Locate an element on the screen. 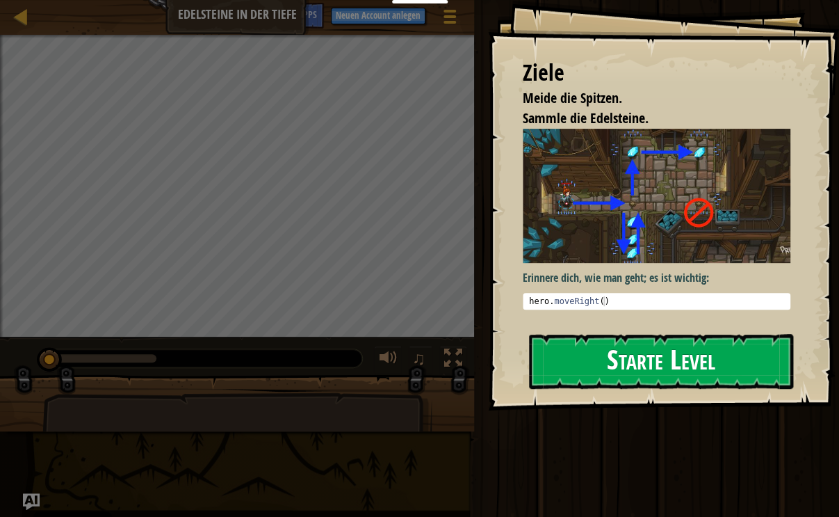 The width and height of the screenshot is (839, 517). img: Edelsteine in der Tiefe is located at coordinates (656, 196).